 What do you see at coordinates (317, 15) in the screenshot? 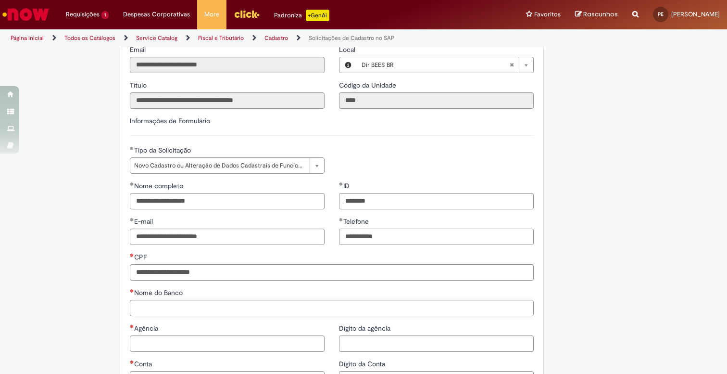
I see `p: +GenAi` at bounding box center [317, 15].